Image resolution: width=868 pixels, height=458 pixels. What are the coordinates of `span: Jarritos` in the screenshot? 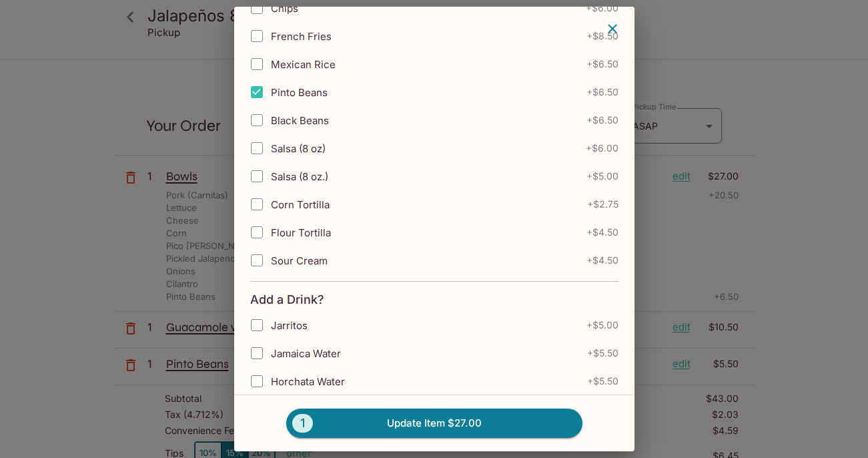 It's located at (288, 325).